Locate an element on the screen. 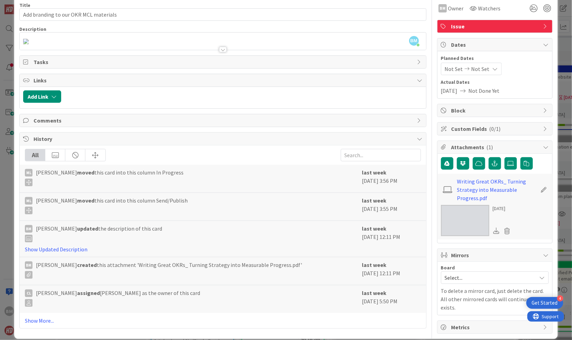 This screenshot has height=340, width=572. span: Owner is located at coordinates (456, 8).